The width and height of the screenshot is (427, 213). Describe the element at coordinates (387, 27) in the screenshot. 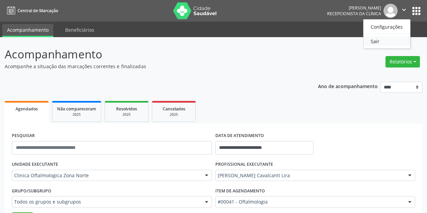

I see `a: Configurações` at that location.